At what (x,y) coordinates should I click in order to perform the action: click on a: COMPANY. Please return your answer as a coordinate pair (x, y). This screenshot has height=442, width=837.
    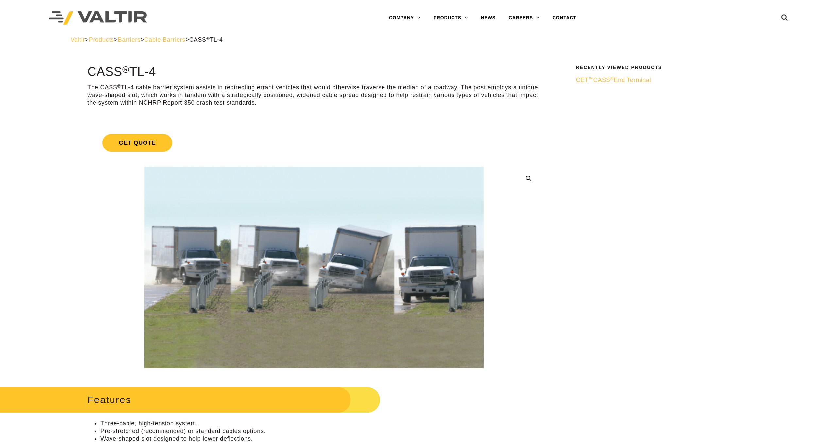
    Looking at the image, I should click on (405, 18).